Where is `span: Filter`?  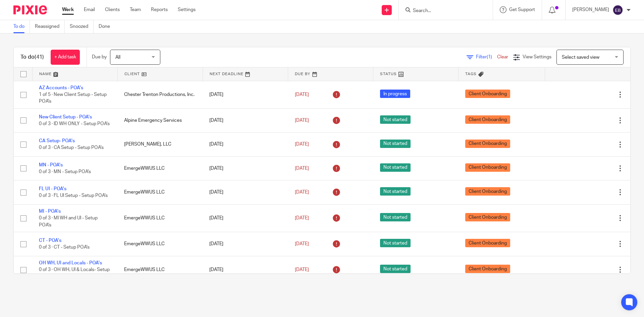 span: Filter is located at coordinates (486, 57).